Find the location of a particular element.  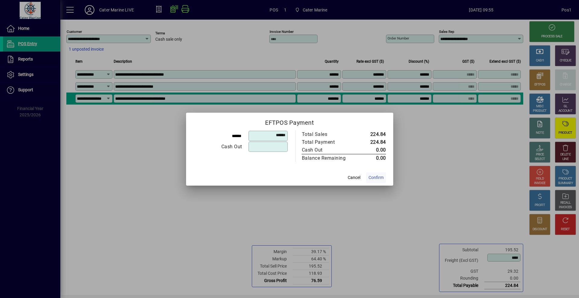

button: Cancel is located at coordinates (354, 178).